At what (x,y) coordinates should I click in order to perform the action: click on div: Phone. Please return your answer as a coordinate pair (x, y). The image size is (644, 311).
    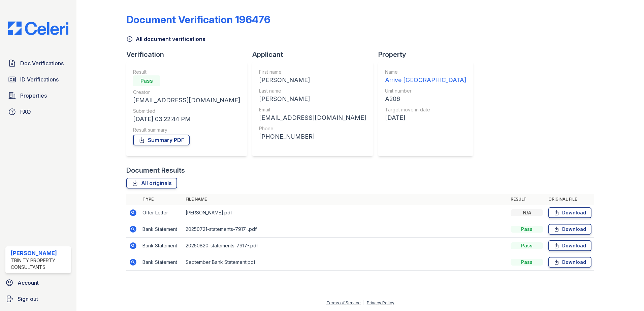
    Looking at the image, I should click on (312, 129).